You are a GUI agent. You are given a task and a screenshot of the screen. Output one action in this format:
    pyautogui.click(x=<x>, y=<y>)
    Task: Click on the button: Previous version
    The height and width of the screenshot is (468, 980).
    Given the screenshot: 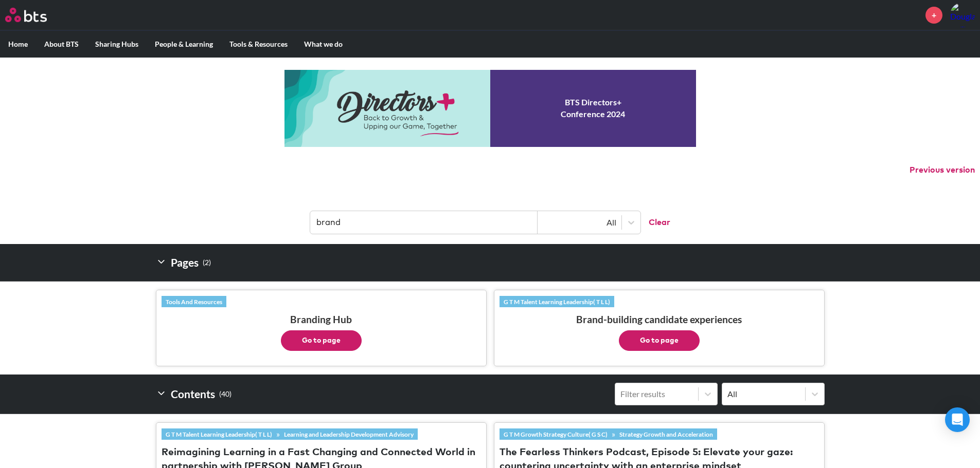 What is the action you would take?
    pyautogui.click(x=942, y=170)
    